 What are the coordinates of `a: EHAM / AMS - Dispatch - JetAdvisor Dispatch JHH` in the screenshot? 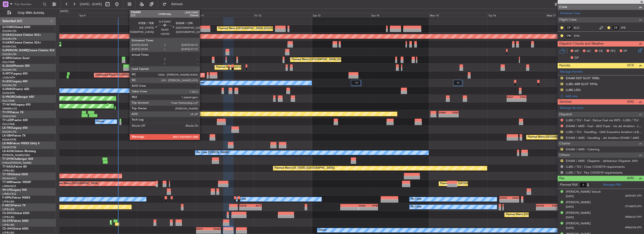 It's located at (601, 161).